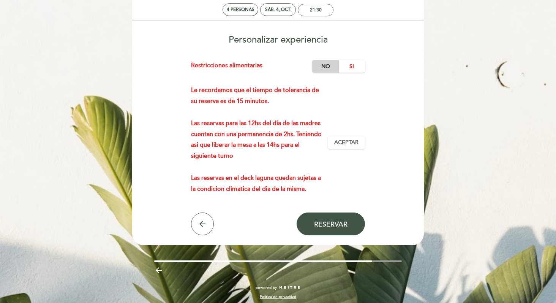 The image size is (556, 303). What do you see at coordinates (278, 288) in the screenshot?
I see `a: powered by` at bounding box center [278, 288].